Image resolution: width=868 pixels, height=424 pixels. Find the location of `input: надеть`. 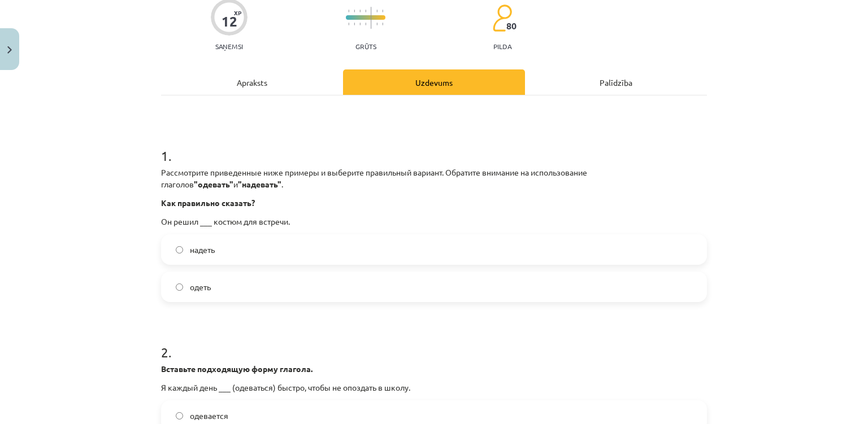

input: надеть is located at coordinates (179, 249).